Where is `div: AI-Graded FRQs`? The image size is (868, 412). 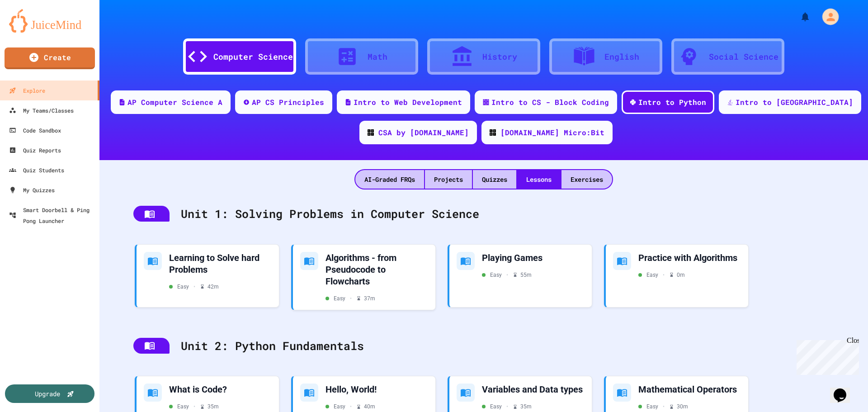
div: AI-Graded FRQs is located at coordinates (390, 179).